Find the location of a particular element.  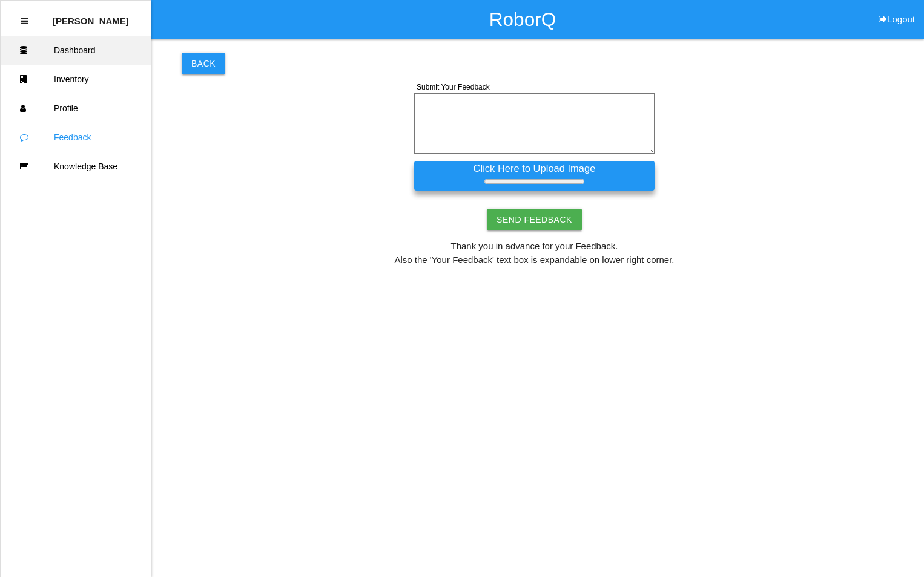

a: Inventory is located at coordinates (76, 79).